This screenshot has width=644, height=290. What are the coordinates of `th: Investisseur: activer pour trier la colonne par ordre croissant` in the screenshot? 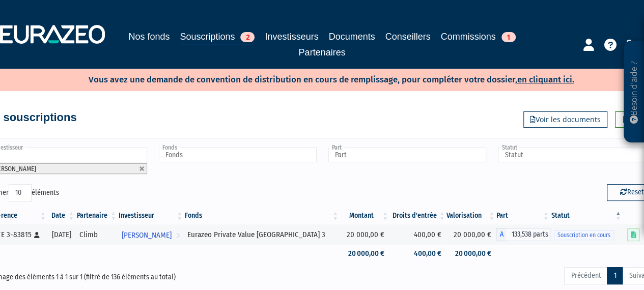 It's located at (151, 216).